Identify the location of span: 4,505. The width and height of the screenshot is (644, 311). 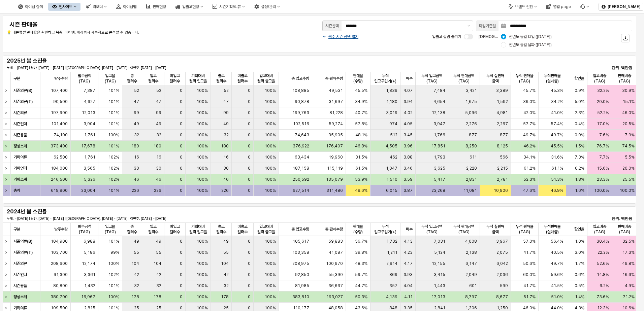
(391, 146).